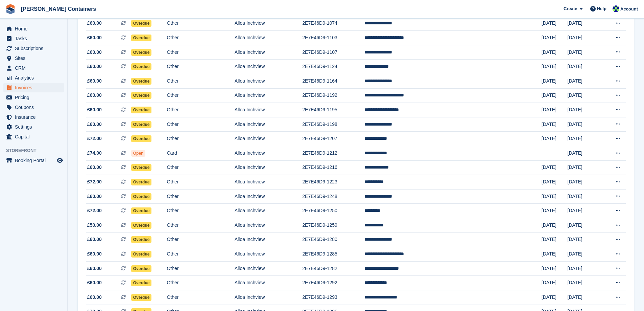 This screenshot has height=311, width=644. I want to click on td: 2E7E46D9-1285, so click(333, 254).